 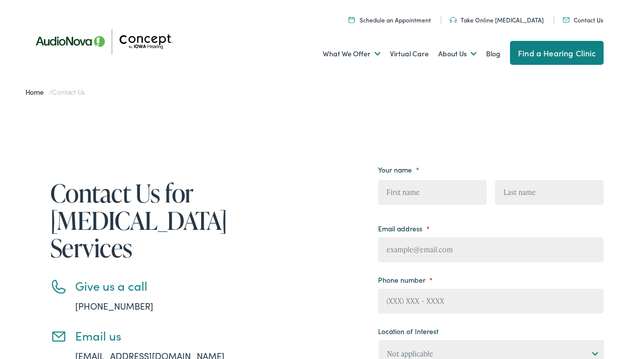 I want to click on img: A calendar icon to schedule an appointment at Concept by Iowa Hearing., so click(x=352, y=19).